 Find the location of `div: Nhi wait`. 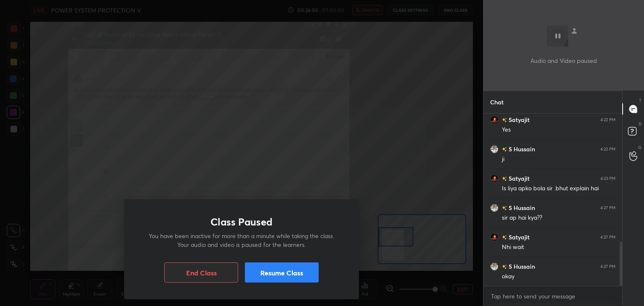

div: Nhi wait is located at coordinates (559, 247).